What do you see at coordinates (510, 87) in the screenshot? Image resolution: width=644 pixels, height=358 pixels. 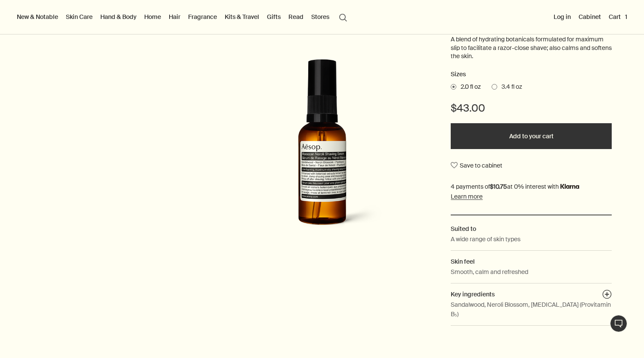 I see `span: 3.4 fl oz` at bounding box center [510, 87].